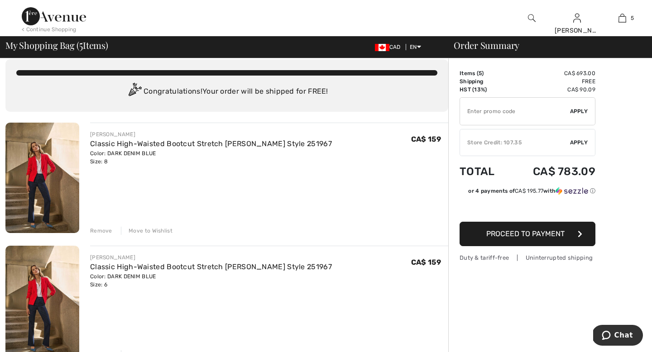 The width and height of the screenshot is (652, 352). What do you see at coordinates (552, 81) in the screenshot?
I see `td: Free` at bounding box center [552, 81].